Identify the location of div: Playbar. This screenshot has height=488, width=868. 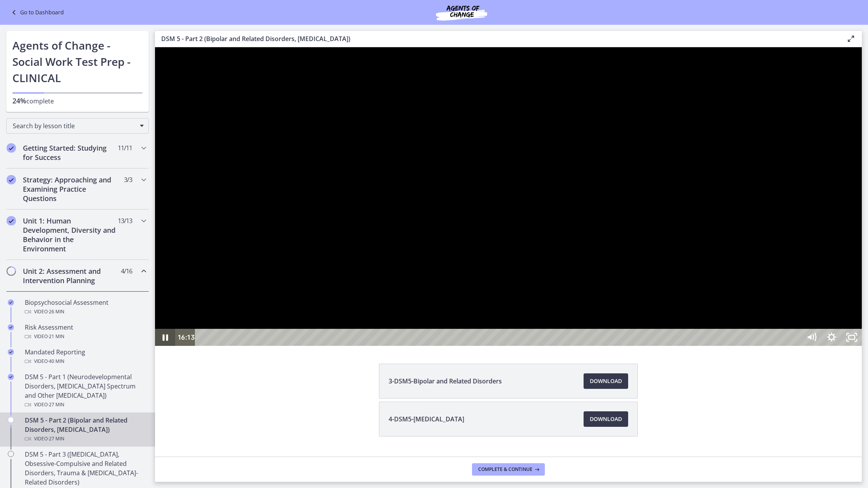
(344, 290).